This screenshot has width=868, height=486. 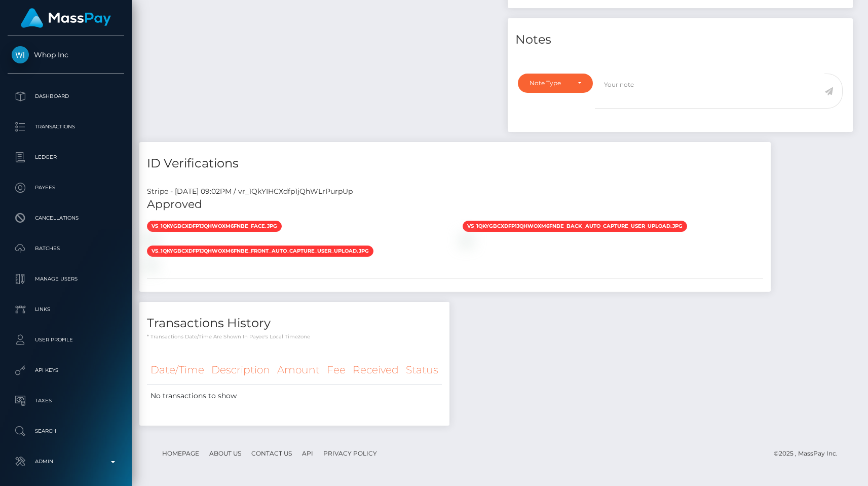 I want to click on img: vr_1QkYIHCXdfp1jQhWLrPurpUpfile_1QkYIBCXdfp1jQhWJXpVjpMx, so click(x=151, y=240).